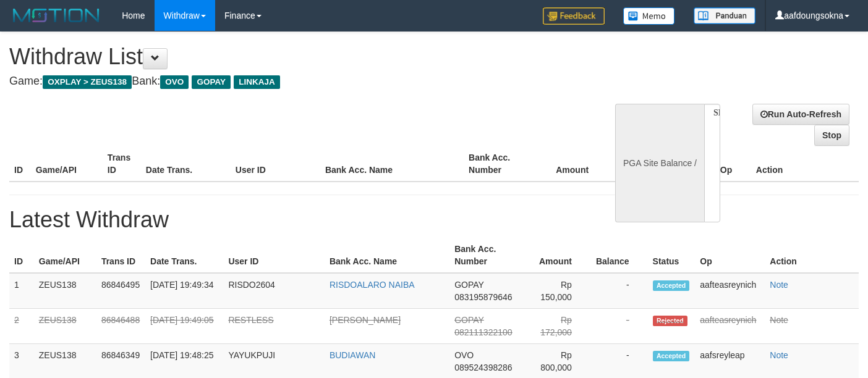 This screenshot has height=378, width=868. What do you see at coordinates (57, 15) in the screenshot?
I see `img: MOTION_logo.png` at bounding box center [57, 15].